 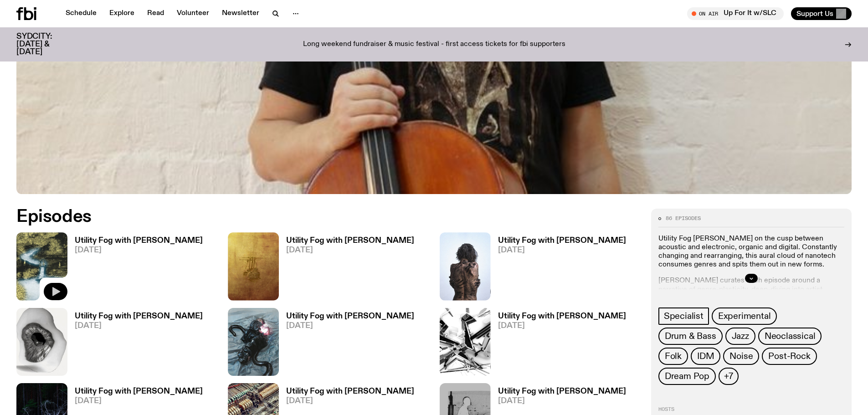 What do you see at coordinates (790, 336) in the screenshot?
I see `span: Neoclassical` at bounding box center [790, 336].